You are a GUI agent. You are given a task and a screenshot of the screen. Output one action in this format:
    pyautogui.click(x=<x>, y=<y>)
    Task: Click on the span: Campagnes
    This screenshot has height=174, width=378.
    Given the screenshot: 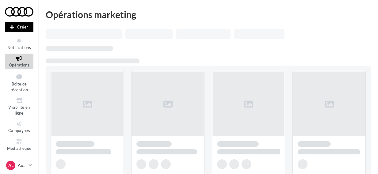 What is the action you would take?
    pyautogui.click(x=19, y=131)
    